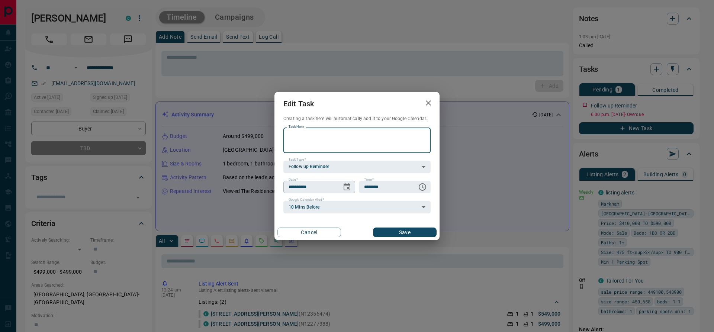 The image size is (714, 332). What do you see at coordinates (293, 180) in the screenshot?
I see `label: Date` at bounding box center [293, 180].